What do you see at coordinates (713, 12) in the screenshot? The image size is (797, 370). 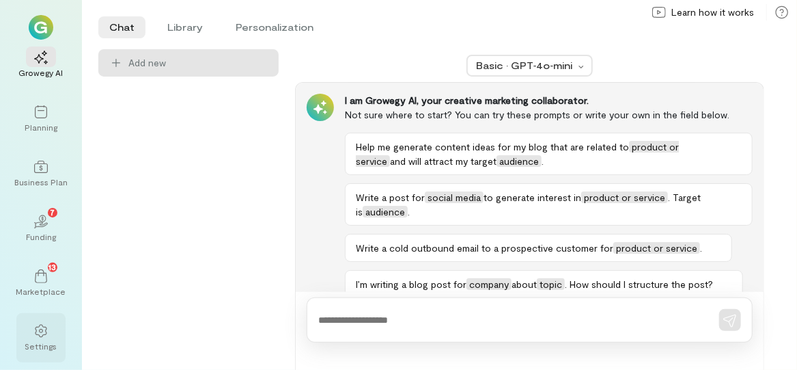 I see `span: Learn how it works` at bounding box center [713, 12].